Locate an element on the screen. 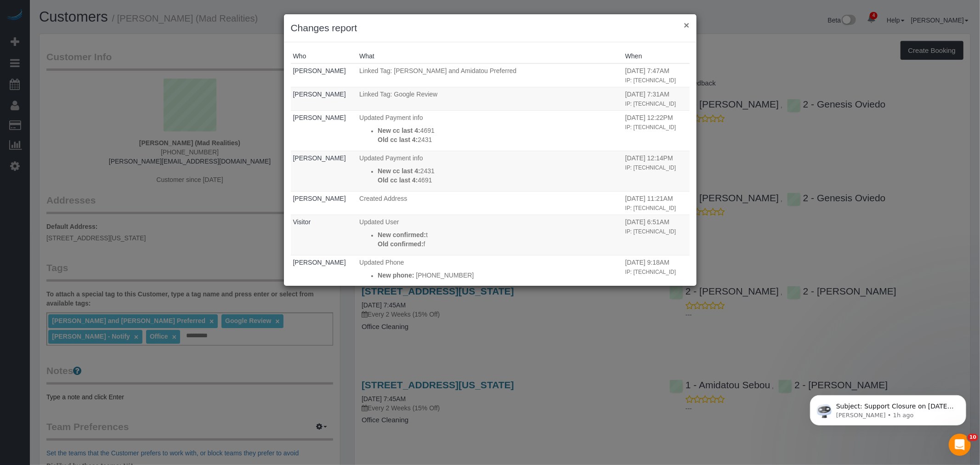  span: Updated User is located at coordinates (379, 222).